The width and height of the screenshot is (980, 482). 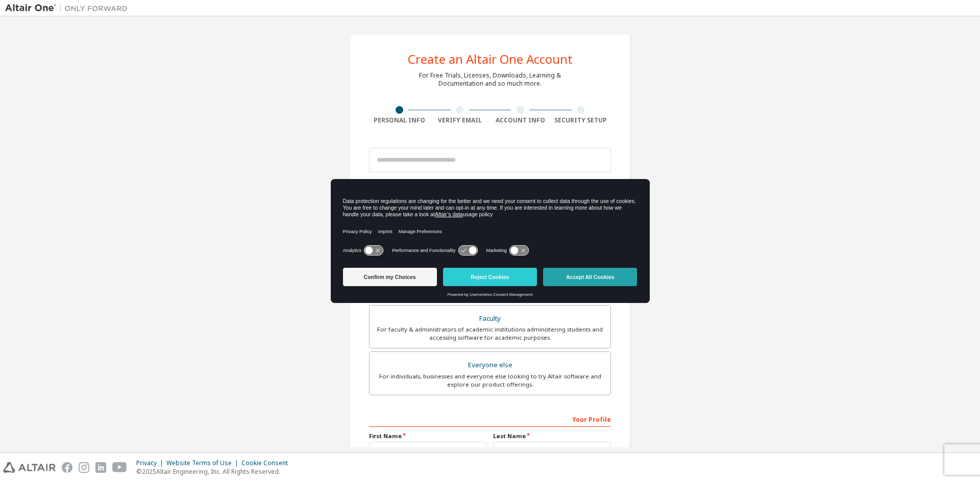 I want to click on div: Personal Info, so click(x=399, y=120).